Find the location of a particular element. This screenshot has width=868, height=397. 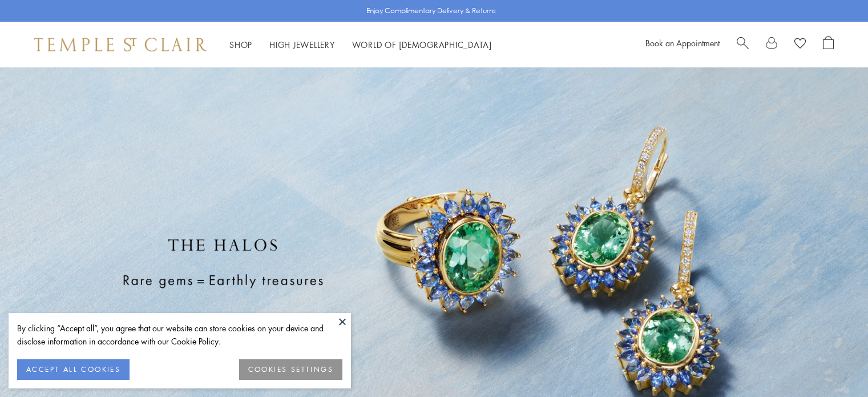

a: Open Shopping Bag is located at coordinates (828, 45).